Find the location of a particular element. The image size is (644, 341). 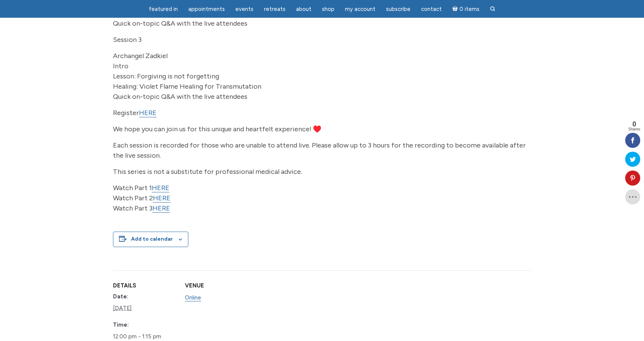

span: Shop is located at coordinates (328, 9).